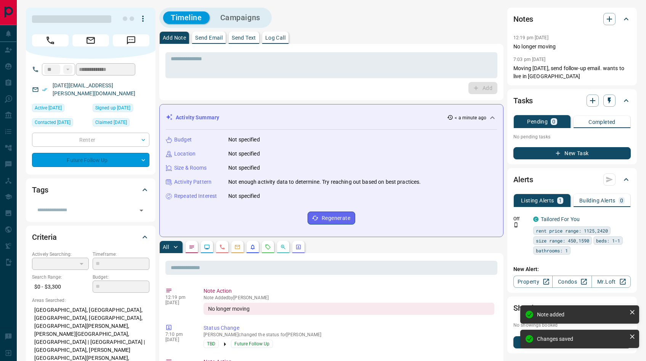  I want to click on svg: Notes, so click(192, 247).